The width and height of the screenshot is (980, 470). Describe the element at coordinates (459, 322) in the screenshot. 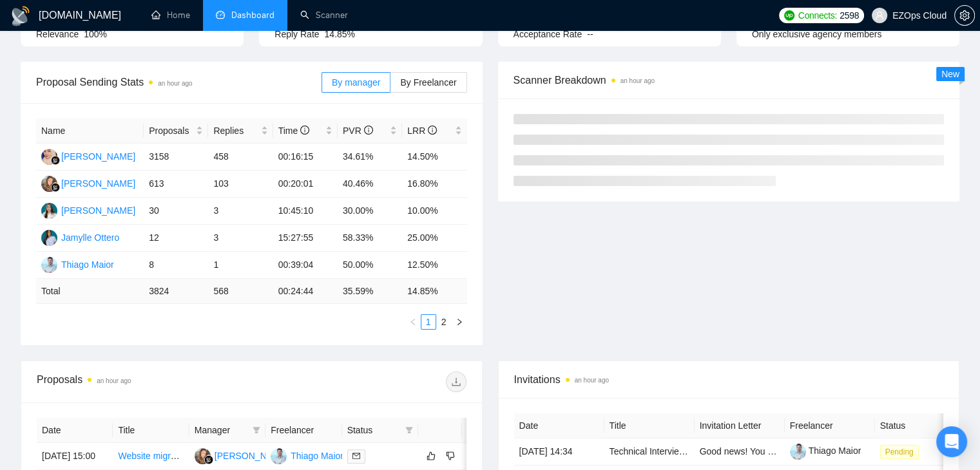

I see `li: Next Page` at that location.